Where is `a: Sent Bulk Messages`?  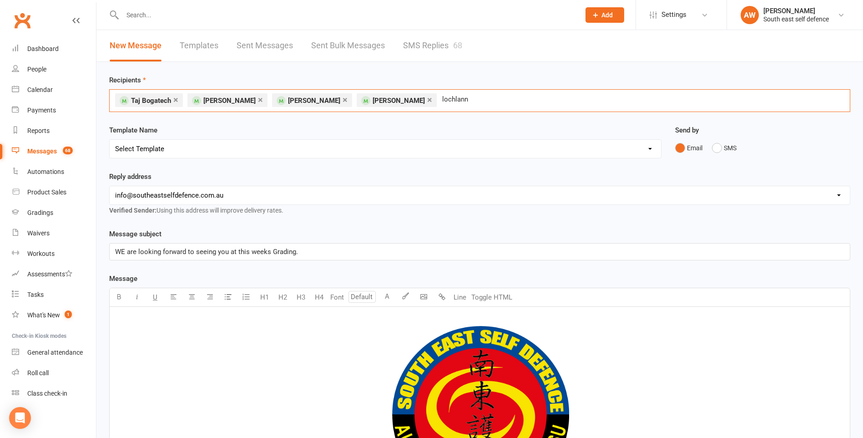
a: Sent Bulk Messages is located at coordinates (348, 45).